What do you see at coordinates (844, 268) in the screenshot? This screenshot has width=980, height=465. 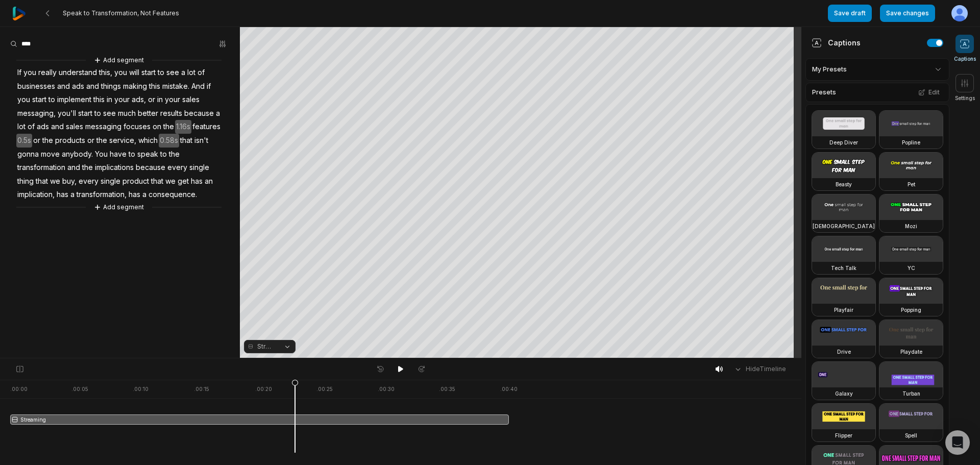 I see `h3: Tech Talk` at bounding box center [844, 268].